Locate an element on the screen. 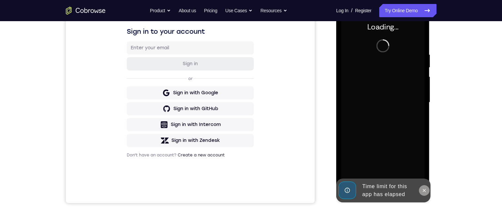  button: Sign in with Zendesk is located at coordinates (124, 159).